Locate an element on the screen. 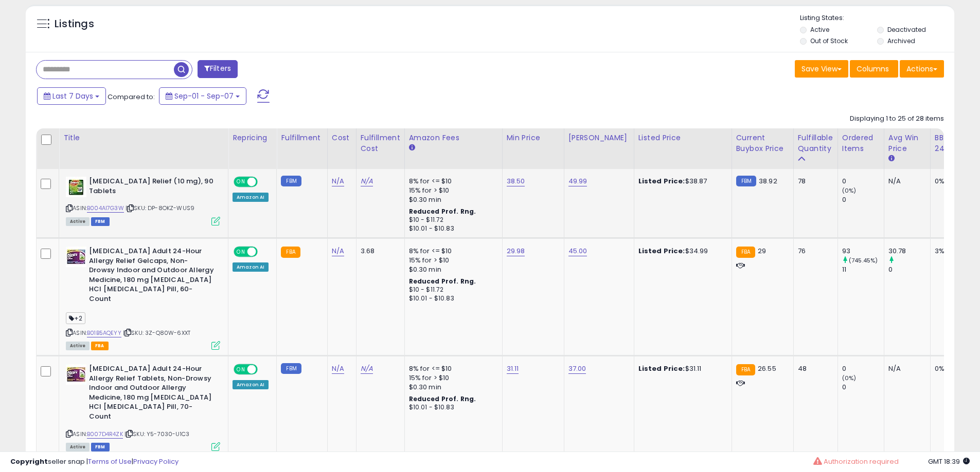 The width and height of the screenshot is (980, 472). a: B01B5AQEYY is located at coordinates (104, 333).